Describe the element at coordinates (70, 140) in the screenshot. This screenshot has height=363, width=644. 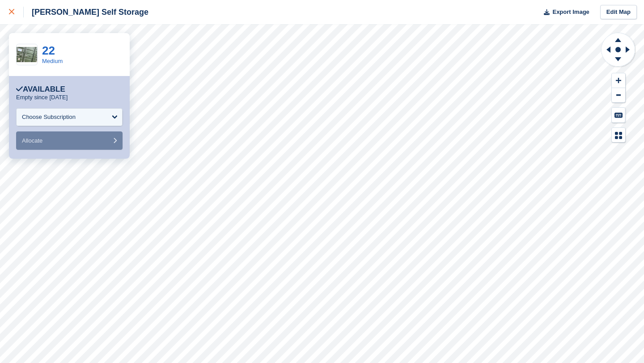
I see `button: Allocate` at that location.